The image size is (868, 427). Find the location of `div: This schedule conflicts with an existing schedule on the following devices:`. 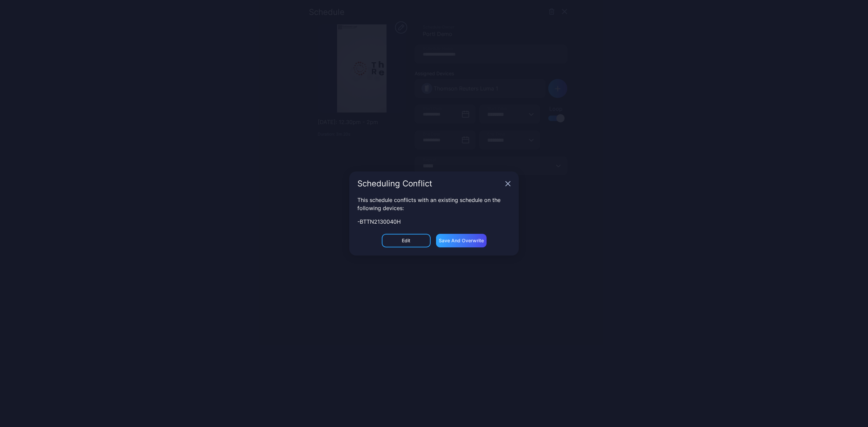

div: This schedule conflicts with an existing schedule on the following devices: is located at coordinates (434, 204).